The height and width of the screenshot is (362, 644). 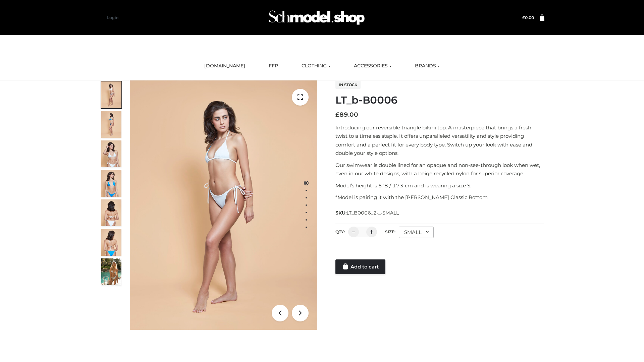 I want to click on a: Login, so click(x=112, y=17).